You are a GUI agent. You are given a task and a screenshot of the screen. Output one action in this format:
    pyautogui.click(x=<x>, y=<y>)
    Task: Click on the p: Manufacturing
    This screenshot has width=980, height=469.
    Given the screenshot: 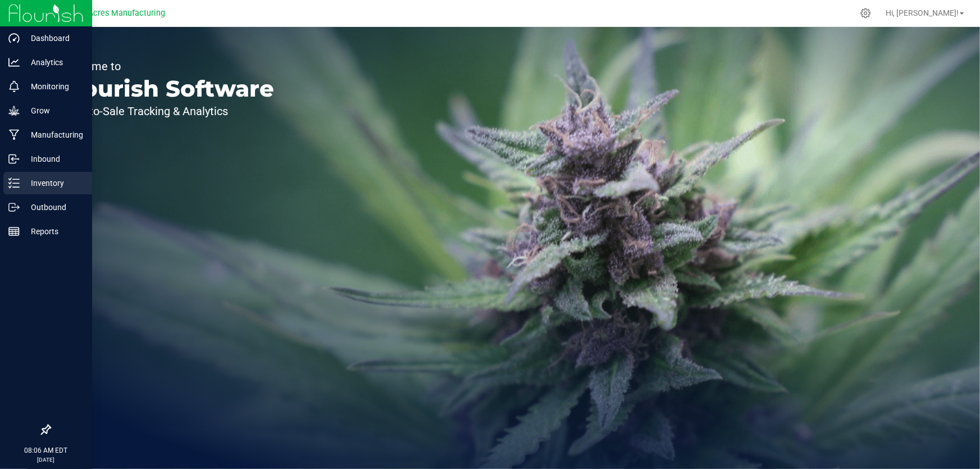 What is the action you would take?
    pyautogui.click(x=54, y=135)
    